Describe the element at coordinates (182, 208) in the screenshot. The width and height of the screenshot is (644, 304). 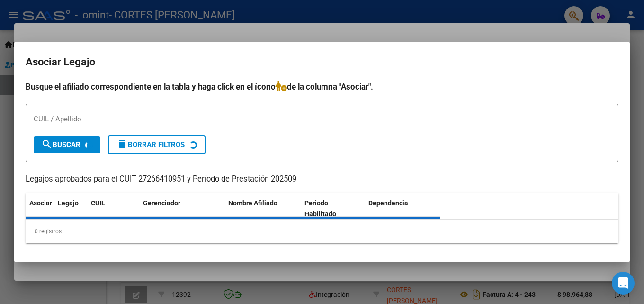
I see `datatable-header-cell: Gerenciador` at that location.